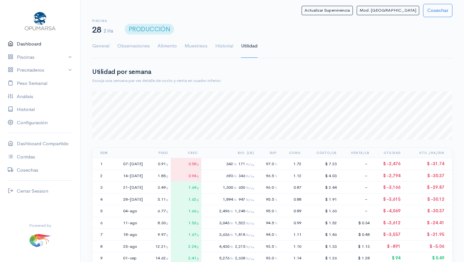 The width and height of the screenshot is (464, 262). What do you see at coordinates (101, 199) in the screenshot?
I see `span: 4` at bounding box center [101, 199].